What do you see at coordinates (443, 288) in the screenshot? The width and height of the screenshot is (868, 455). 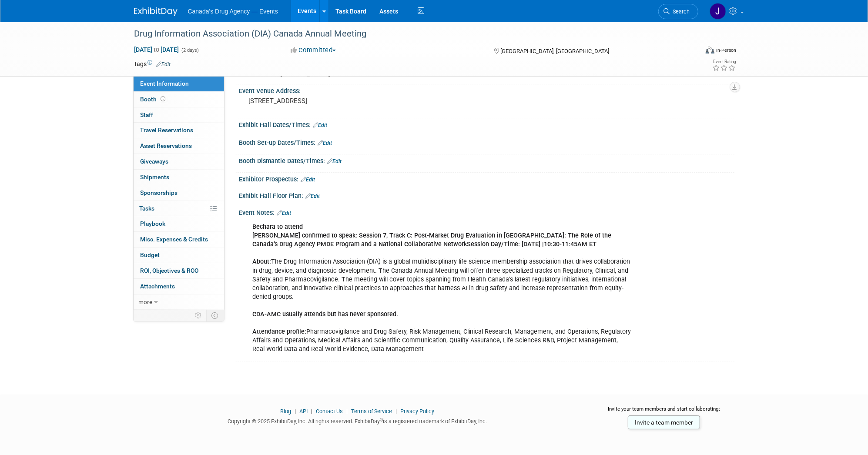 I see `div: The Drug Information Association (DIA) is a global multidisciplinary life science membership asso...` at bounding box center [443, 288].